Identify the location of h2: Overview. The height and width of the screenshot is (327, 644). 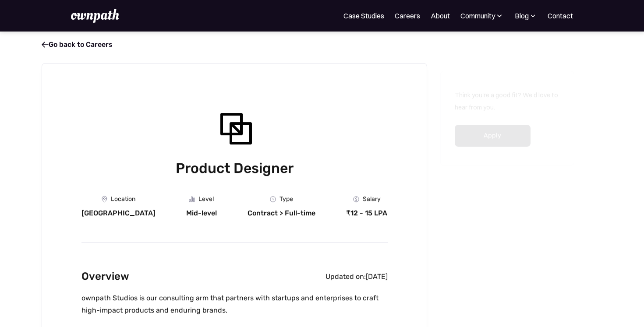
(106, 276).